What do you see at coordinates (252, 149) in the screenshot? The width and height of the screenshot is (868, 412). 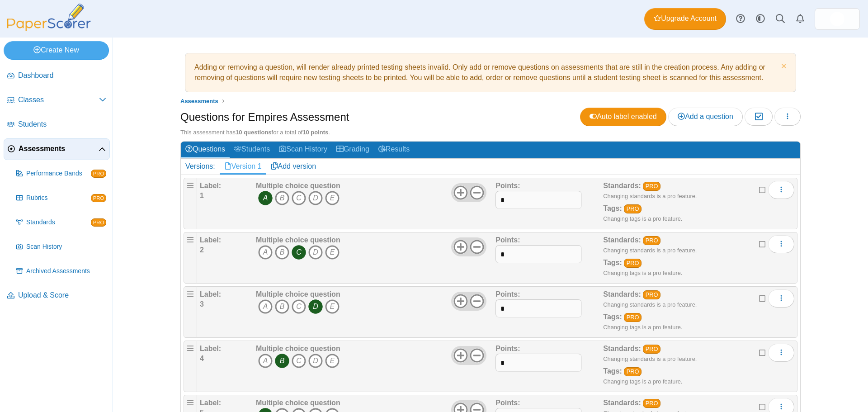 I see `a: Students` at bounding box center [252, 149].